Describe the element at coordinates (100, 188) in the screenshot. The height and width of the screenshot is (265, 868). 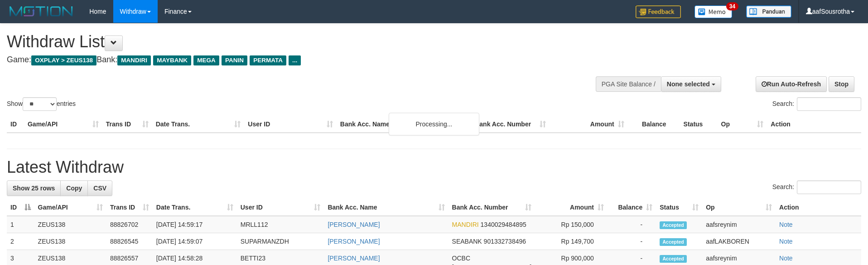
I see `a: CSV` at that location.